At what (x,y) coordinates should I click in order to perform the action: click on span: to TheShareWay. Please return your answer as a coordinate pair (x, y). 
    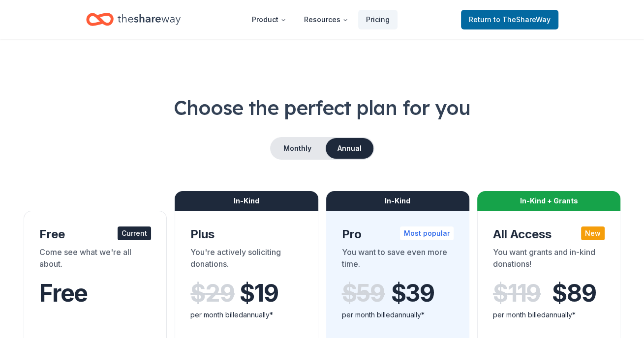
    Looking at the image, I should click on (522, 20).